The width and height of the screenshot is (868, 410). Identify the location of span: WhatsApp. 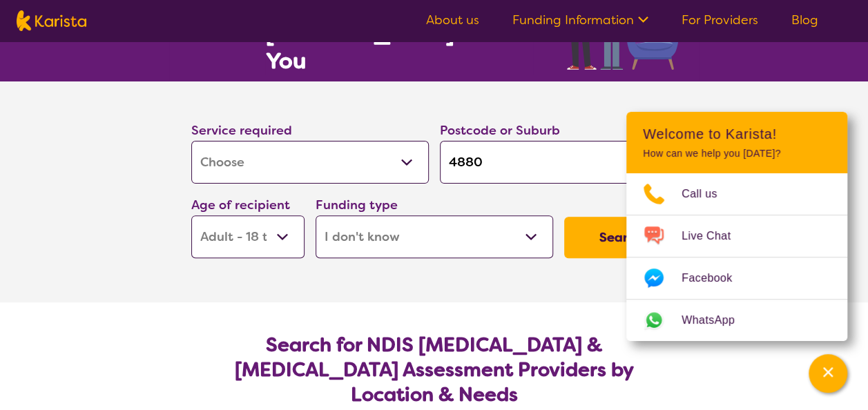
(716, 320).